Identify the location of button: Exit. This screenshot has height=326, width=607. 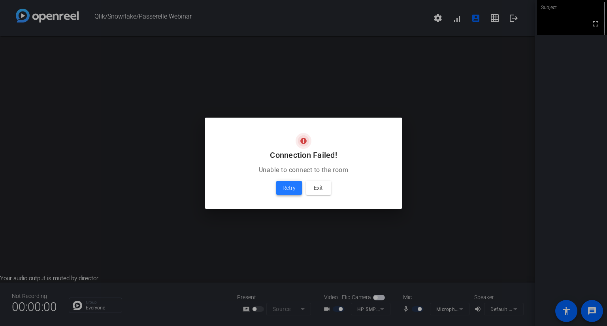
(318, 188).